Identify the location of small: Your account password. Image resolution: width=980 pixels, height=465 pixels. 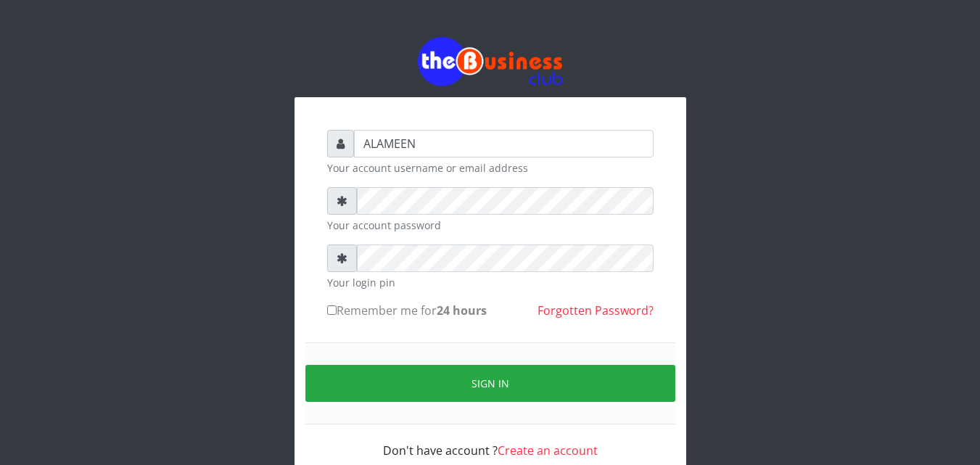
(490, 225).